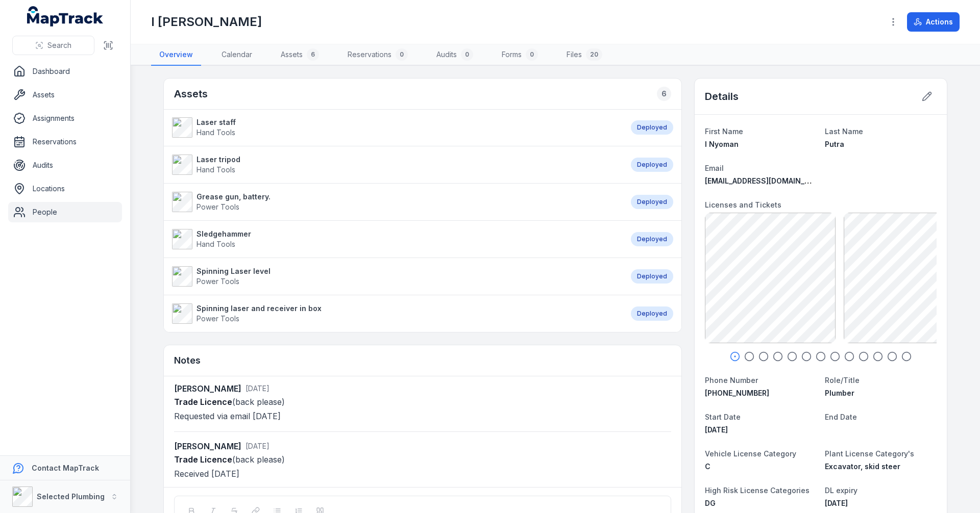 Image resolution: width=980 pixels, height=513 pixels. Describe the element at coordinates (840, 393) in the screenshot. I see `span: Plumber` at that location.